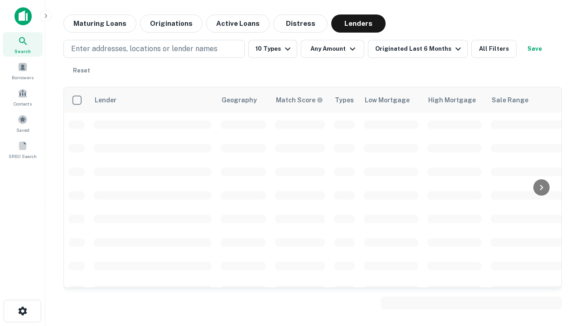 The width and height of the screenshot is (580, 326). I want to click on div: Sale Range, so click(510, 100).